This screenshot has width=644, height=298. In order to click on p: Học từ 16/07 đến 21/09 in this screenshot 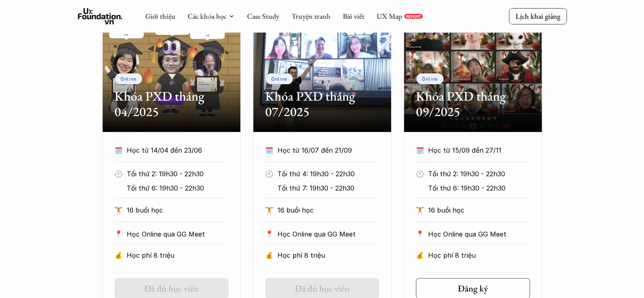, I will do `click(328, 150)`.